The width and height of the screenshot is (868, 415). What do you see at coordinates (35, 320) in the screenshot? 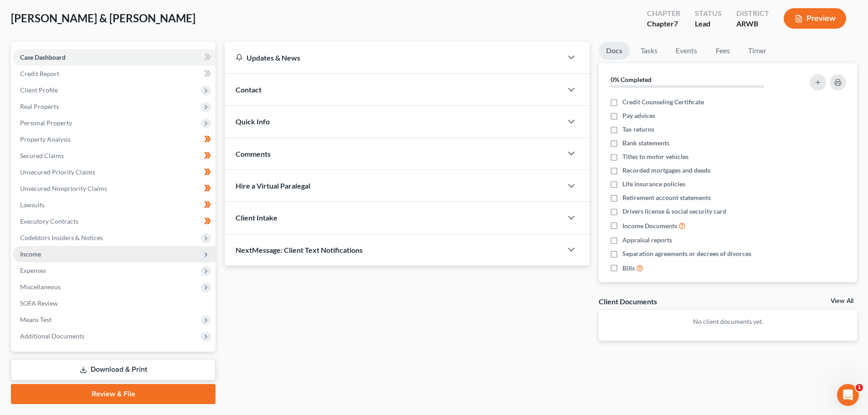
I see `span: Means Test` at bounding box center [35, 320].